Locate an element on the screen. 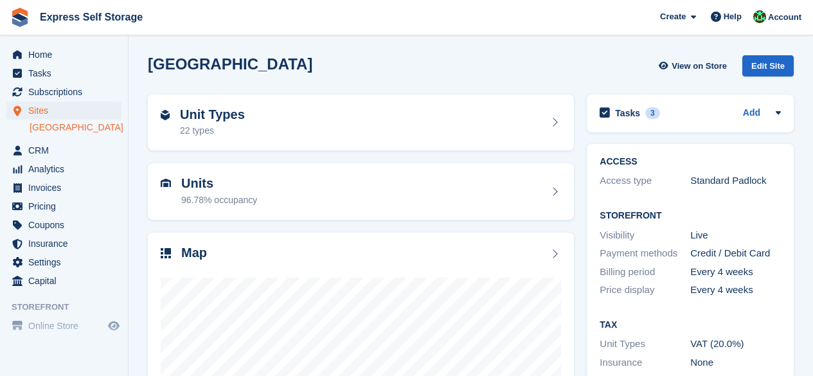 This screenshot has height=376, width=813. span: View on Store is located at coordinates (699, 66).